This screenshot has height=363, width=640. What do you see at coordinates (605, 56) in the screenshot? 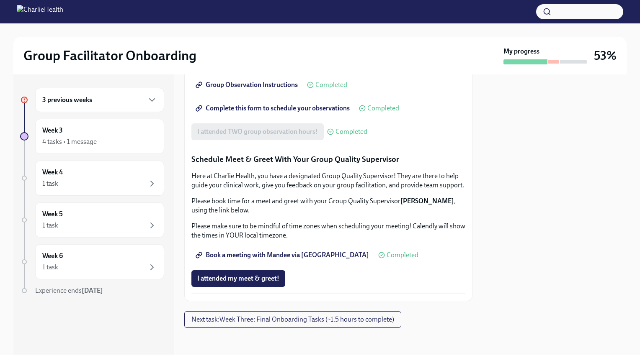
I see `h3: 53%` at bounding box center [605, 56].